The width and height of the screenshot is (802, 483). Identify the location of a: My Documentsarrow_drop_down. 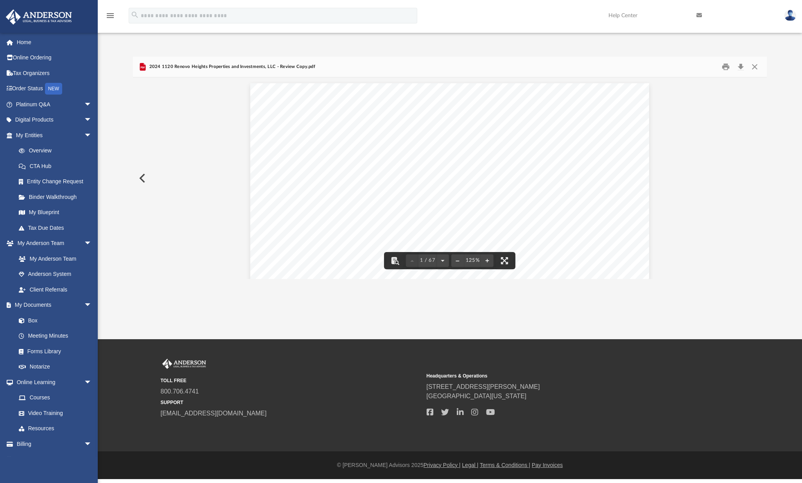
(52, 305).